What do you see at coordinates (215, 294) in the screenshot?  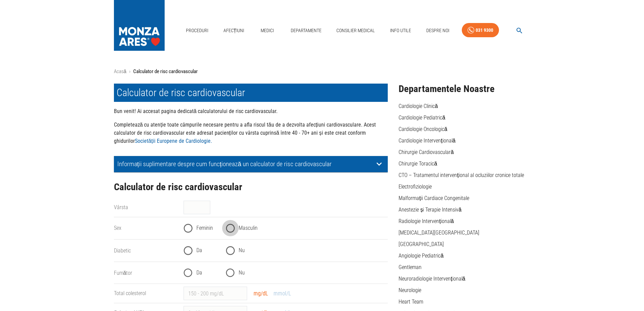 I see `input: 150 - 200 mg/dL` at bounding box center [215, 294].